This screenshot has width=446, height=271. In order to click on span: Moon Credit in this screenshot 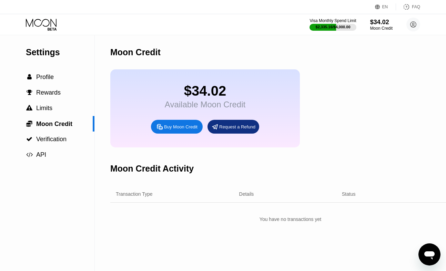, I will do `click(54, 124)`.